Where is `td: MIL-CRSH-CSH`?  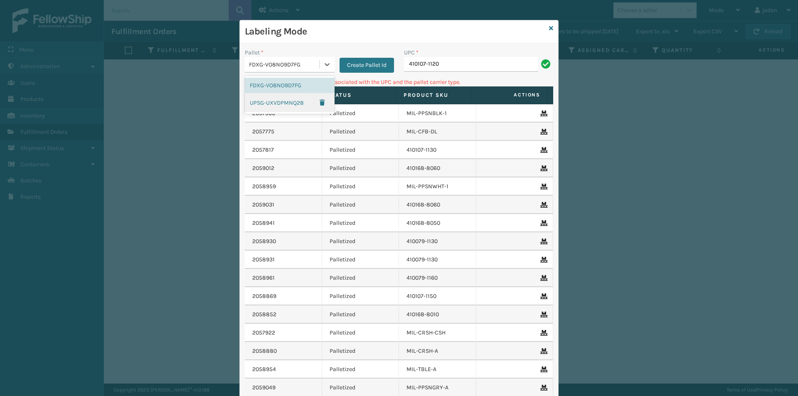 td: MIL-CRSH-CSH is located at coordinates (437, 333).